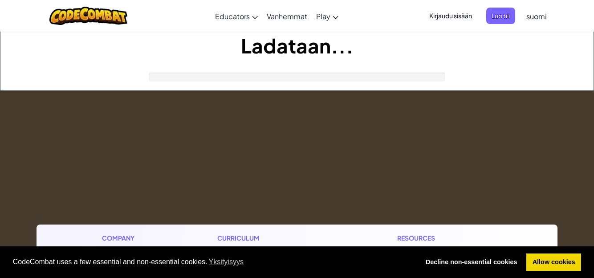  I want to click on img: CodeCombat logo, so click(88, 16).